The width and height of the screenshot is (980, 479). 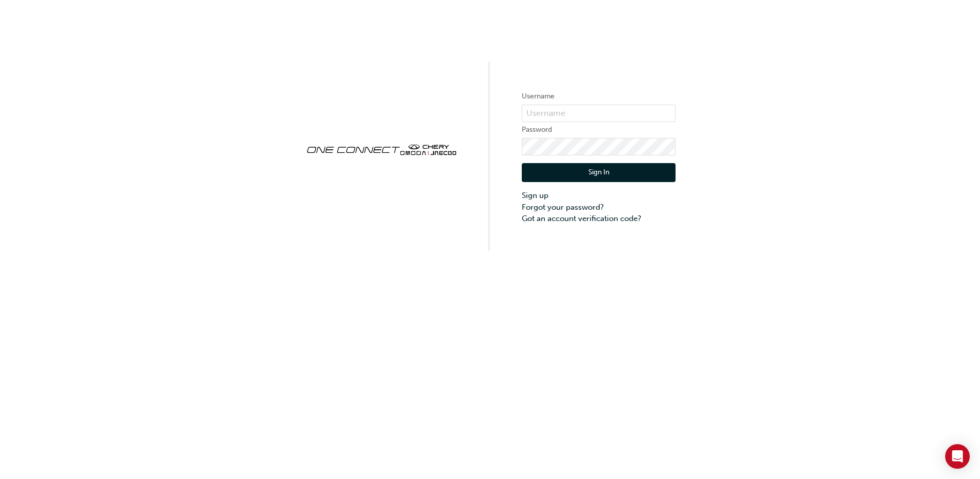 I want to click on a: Sign up, so click(x=599, y=195).